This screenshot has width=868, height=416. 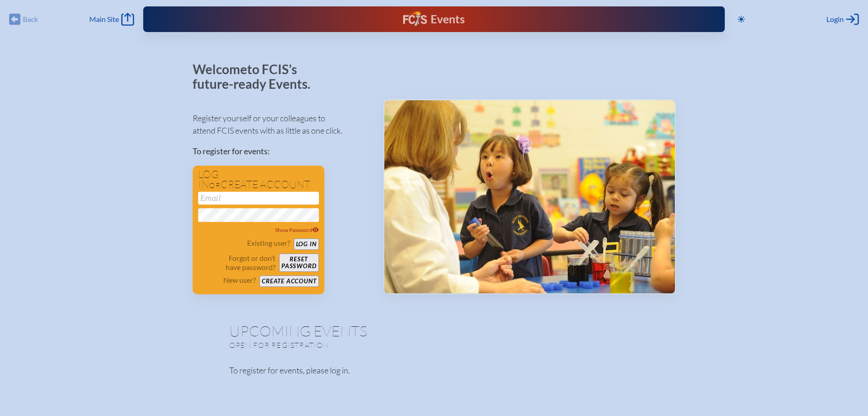 I want to click on p: To register for events, please log in., so click(x=434, y=370).